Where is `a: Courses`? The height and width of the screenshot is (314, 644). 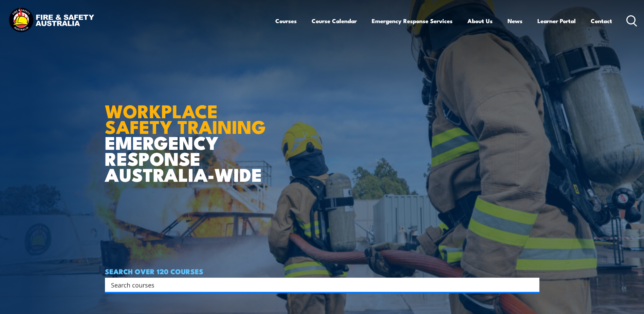
a: Courses is located at coordinates (286, 21).